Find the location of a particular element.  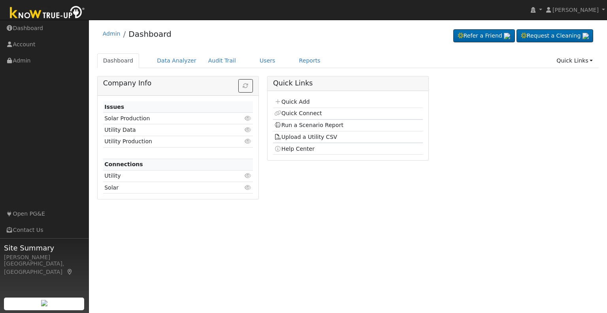

td: Solar Production is located at coordinates (166, 118).